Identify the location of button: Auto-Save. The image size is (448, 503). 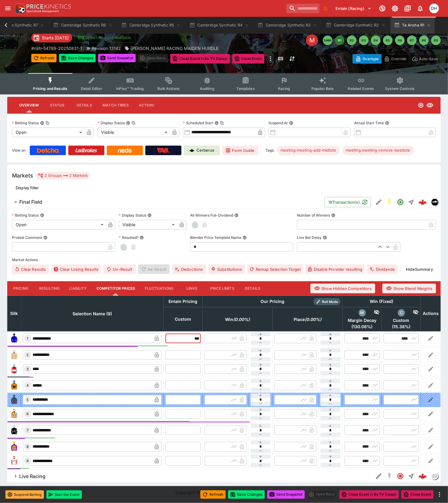
(425, 59).